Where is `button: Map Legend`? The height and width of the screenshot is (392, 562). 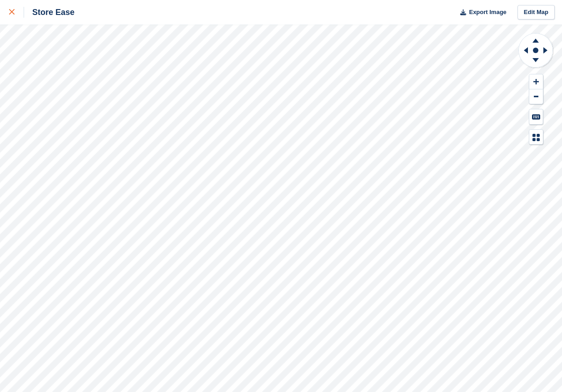 button: Map Legend is located at coordinates (536, 137).